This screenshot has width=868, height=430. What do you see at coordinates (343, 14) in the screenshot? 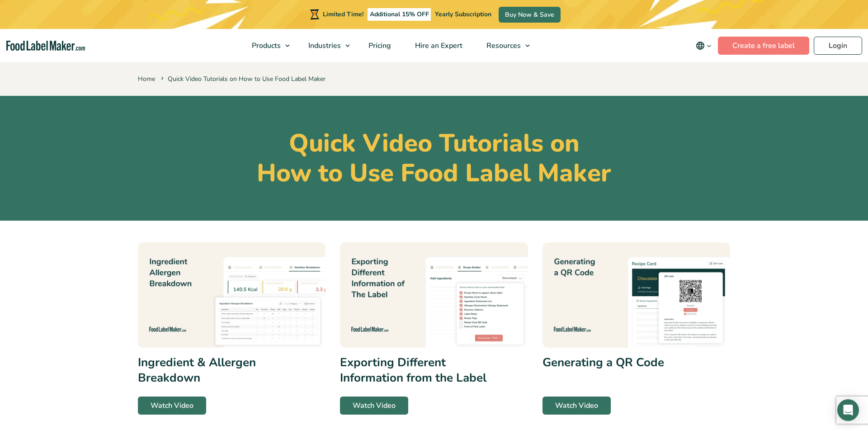
I see `span: Limited Time!` at bounding box center [343, 14].